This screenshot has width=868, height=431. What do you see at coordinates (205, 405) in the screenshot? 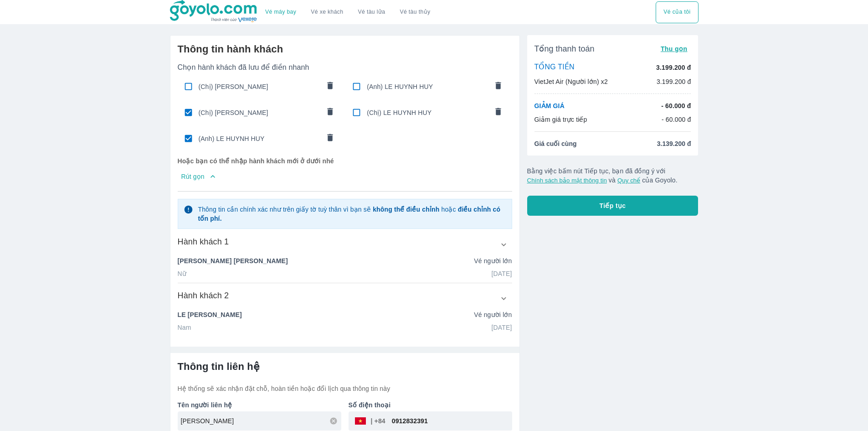
I see `b: Tên người liên hệ` at bounding box center [205, 405].